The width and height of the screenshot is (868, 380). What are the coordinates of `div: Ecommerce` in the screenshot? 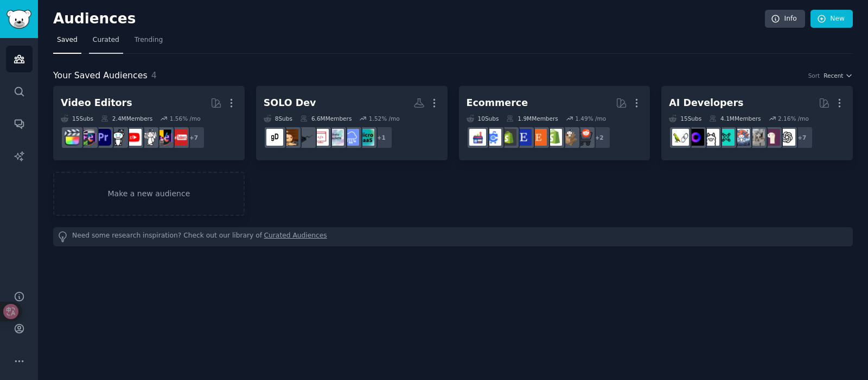 It's located at (498, 103).